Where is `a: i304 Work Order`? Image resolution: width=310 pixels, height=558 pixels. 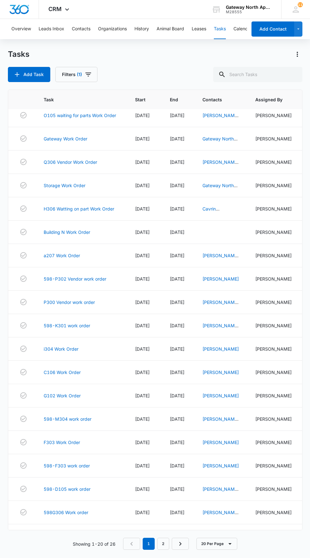
a: i304 Work Order is located at coordinates (61, 349).